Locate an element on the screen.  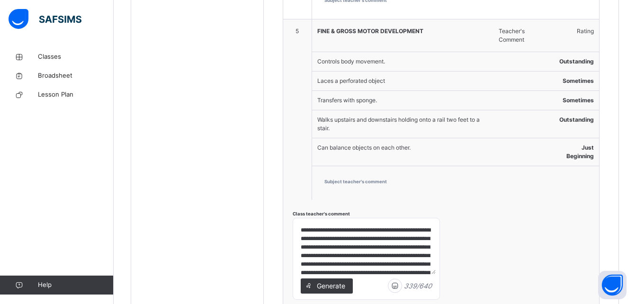
span: Classes is located at coordinates (76, 57).